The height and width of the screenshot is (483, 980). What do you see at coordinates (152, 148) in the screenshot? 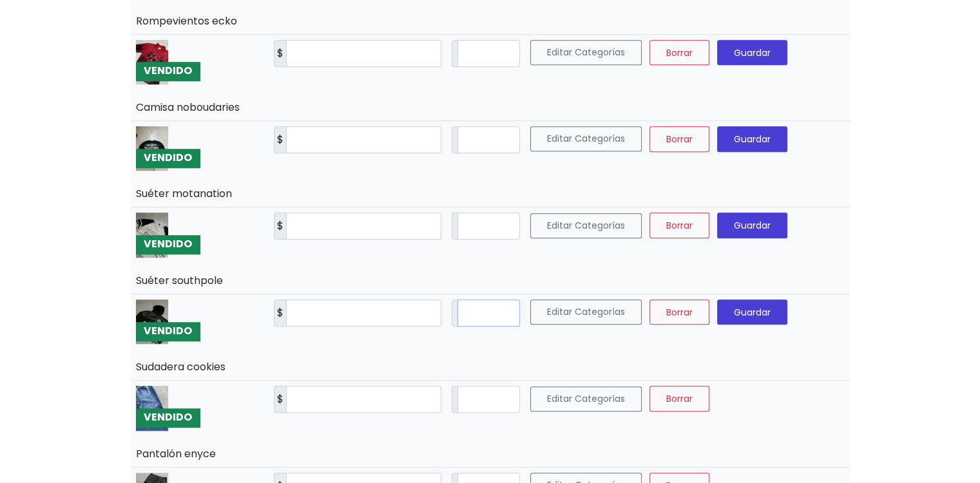
I see `img: small_1721534506210.jpeg` at bounding box center [152, 148].